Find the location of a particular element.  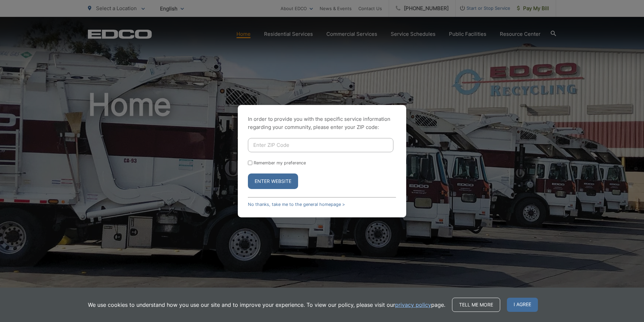

label: Remember my preference is located at coordinates (279, 162).